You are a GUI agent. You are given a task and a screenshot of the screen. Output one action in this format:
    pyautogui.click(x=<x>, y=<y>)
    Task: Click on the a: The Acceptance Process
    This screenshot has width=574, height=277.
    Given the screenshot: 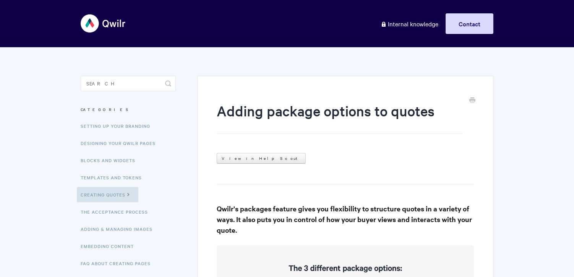 What is the action you would take?
    pyautogui.click(x=117, y=212)
    